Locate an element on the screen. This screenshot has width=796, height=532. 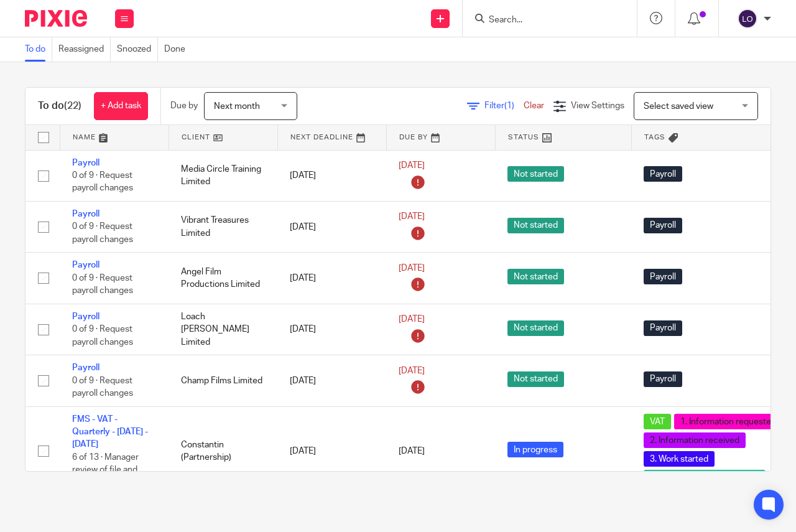
span: 4. Ready for manager review is located at coordinates (705, 477).